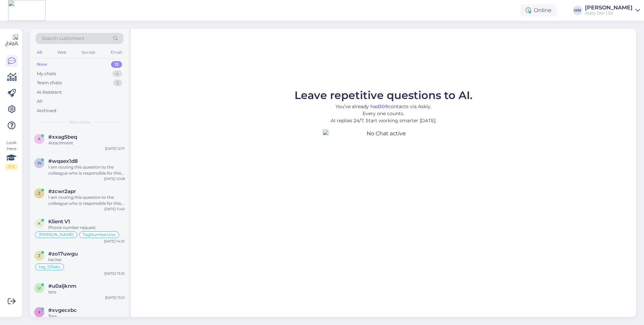 This screenshot has height=325, width=644. Describe the element at coordinates (42, 64) in the screenshot. I see `div: New` at that location.